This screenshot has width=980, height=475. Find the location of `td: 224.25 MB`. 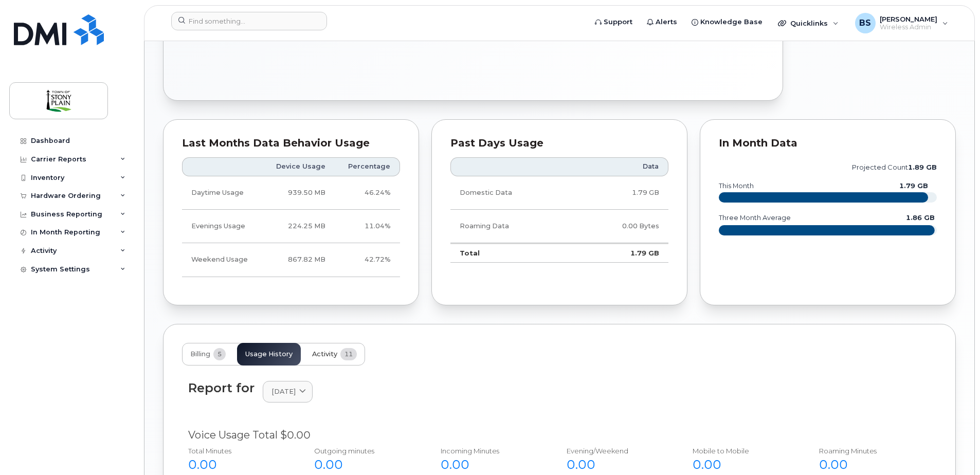

td: 224.25 MB is located at coordinates (298, 226).